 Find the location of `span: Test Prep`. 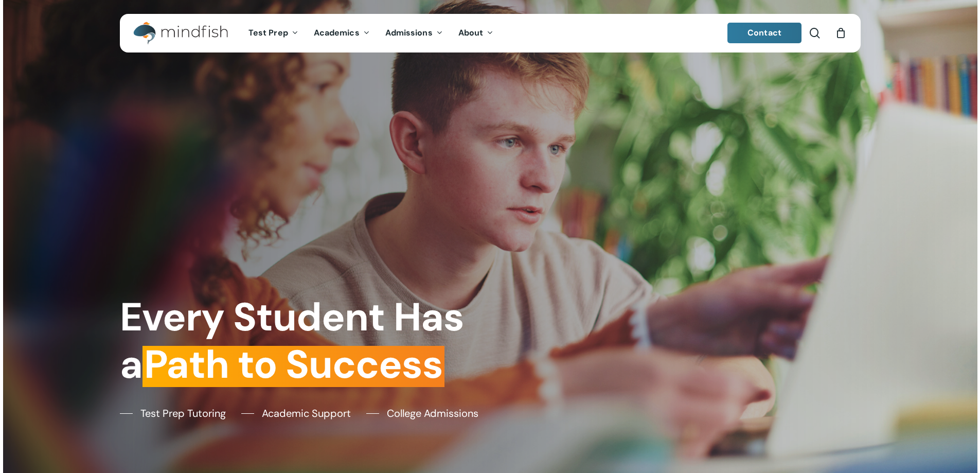

span: Test Prep is located at coordinates (268, 33).